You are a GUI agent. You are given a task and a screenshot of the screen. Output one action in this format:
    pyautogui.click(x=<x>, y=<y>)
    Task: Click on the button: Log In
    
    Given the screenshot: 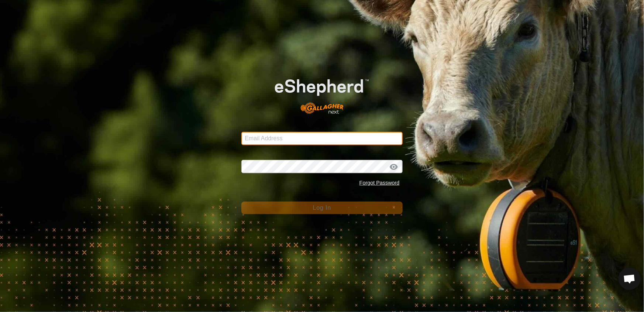 What is the action you would take?
    pyautogui.click(x=322, y=208)
    